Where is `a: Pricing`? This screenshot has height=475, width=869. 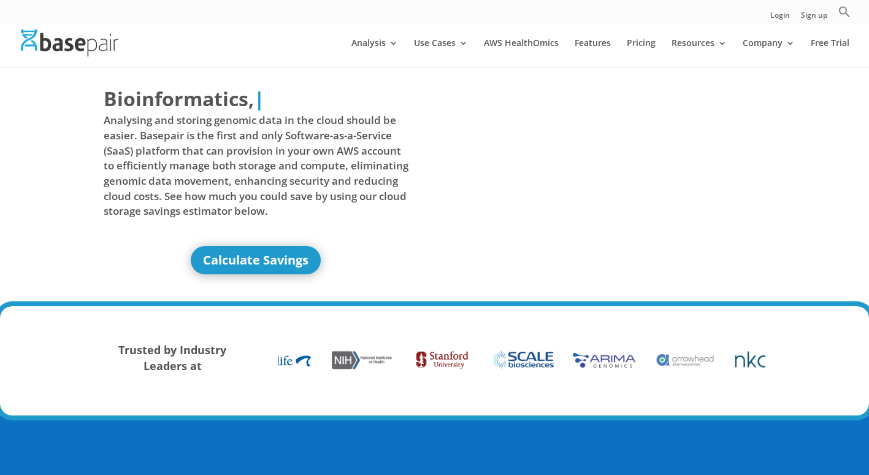 a: Pricing is located at coordinates (641, 53).